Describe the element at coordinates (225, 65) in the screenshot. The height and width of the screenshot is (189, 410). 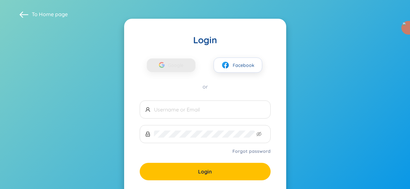
I see `img: facebook` at that location.